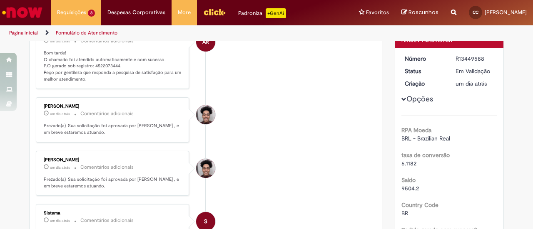 This screenshot has height=229, width=533. I want to click on div: Em Validação, so click(474, 71).